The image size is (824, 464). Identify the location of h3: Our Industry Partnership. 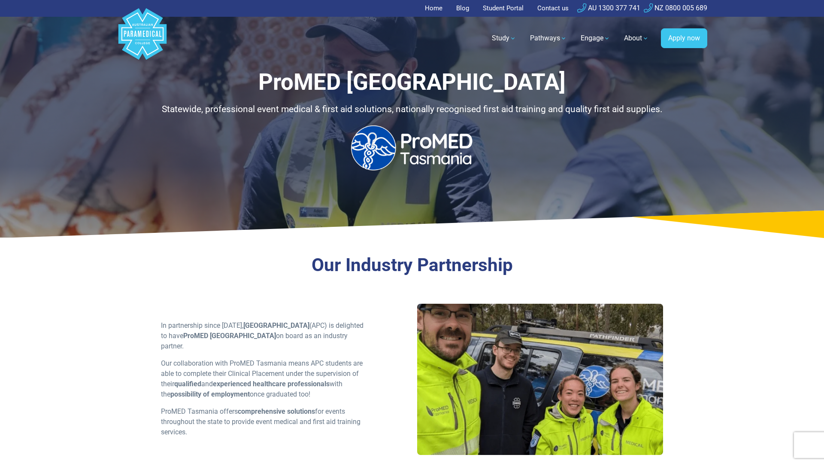
(412, 265).